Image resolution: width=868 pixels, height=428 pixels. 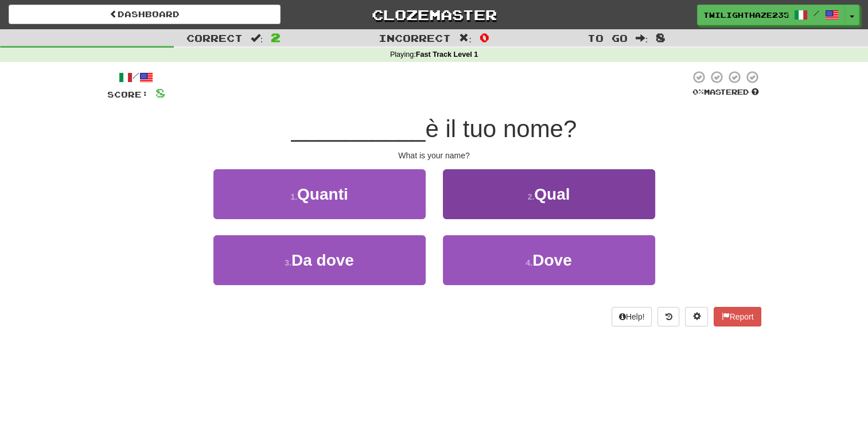 I want to click on button: 1.Quanti, so click(x=319, y=194).